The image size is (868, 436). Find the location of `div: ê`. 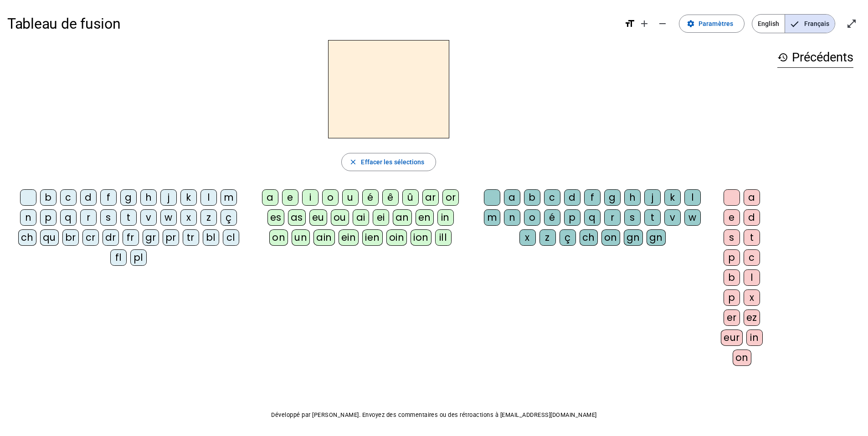

div: ê is located at coordinates (391, 198).